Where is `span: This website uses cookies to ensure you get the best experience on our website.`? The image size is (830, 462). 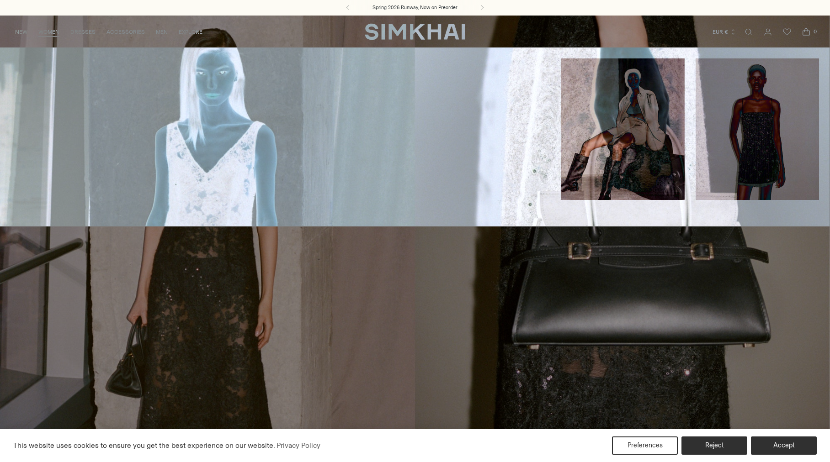
span: This website uses cookies to ensure you get the best experience on our website. is located at coordinates (144, 446).